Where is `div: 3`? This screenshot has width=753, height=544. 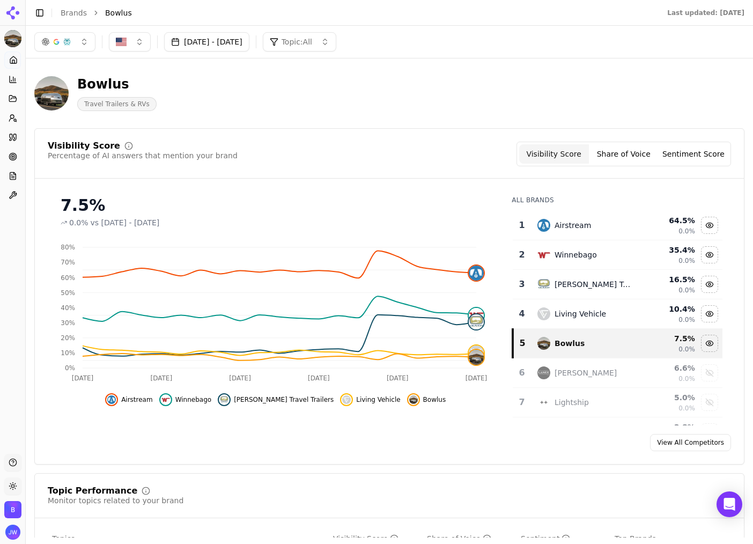
div: 3 is located at coordinates (522, 284).